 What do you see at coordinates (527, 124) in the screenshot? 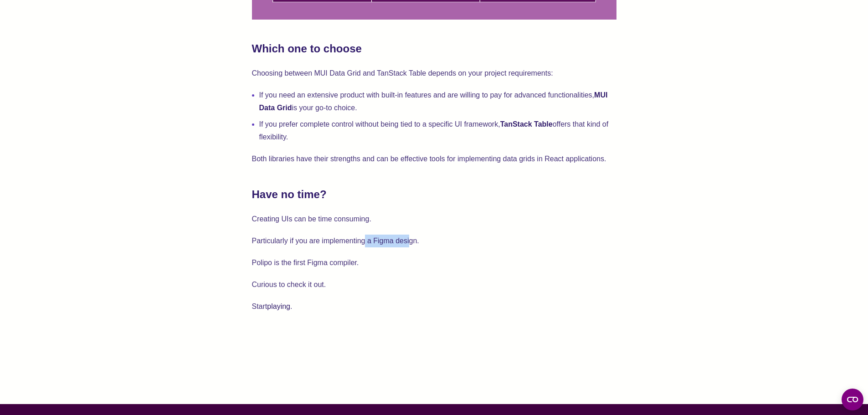
I see `strong: TanStack Table` at bounding box center [527, 124].